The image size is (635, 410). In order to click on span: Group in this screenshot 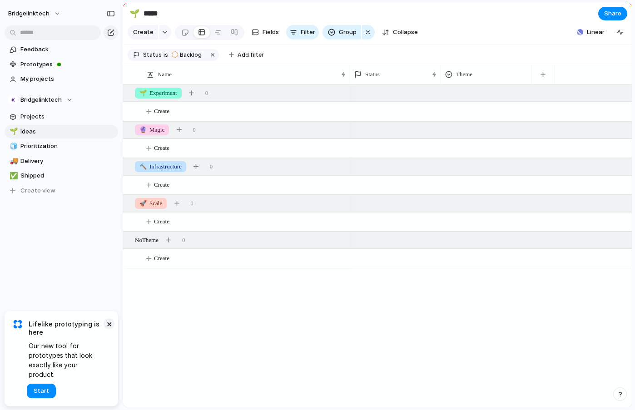, I will do `click(347, 32)`.